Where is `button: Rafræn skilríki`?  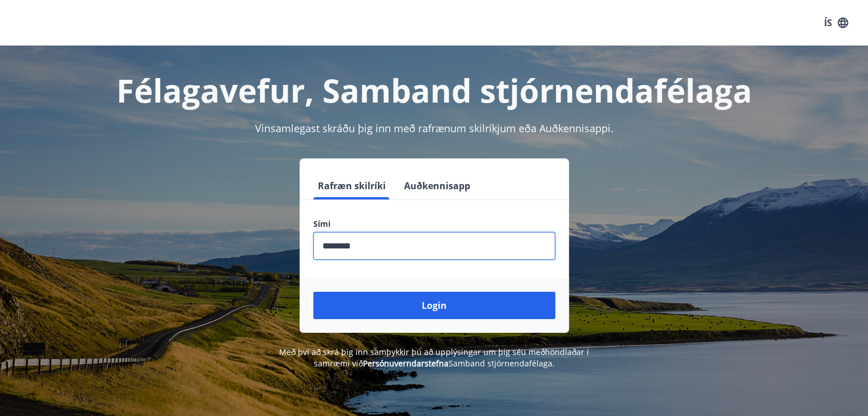
button: Rafræn skilríki is located at coordinates (352, 186).